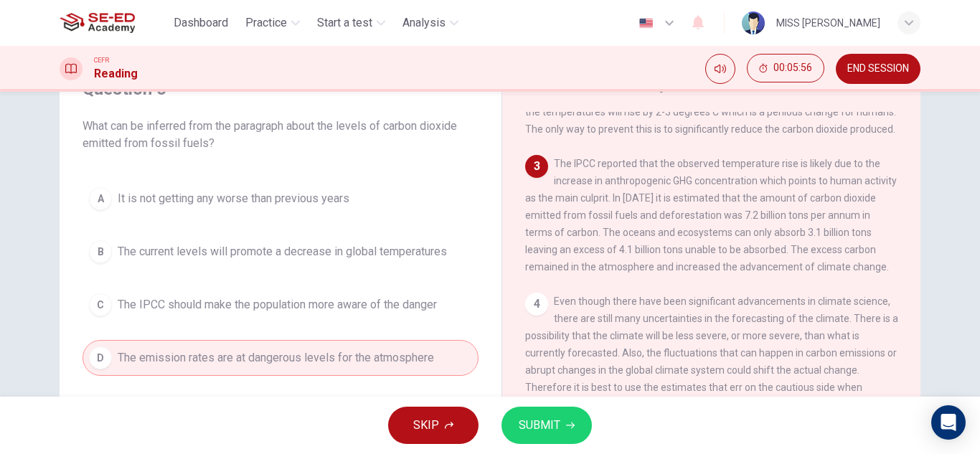 The height and width of the screenshot is (454, 980). I want to click on button: 00:05:56, so click(786, 68).